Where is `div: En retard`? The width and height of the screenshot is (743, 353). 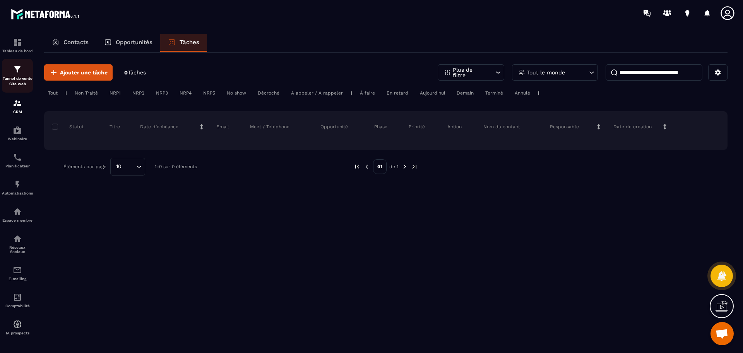
div: En retard is located at coordinates (398, 93).